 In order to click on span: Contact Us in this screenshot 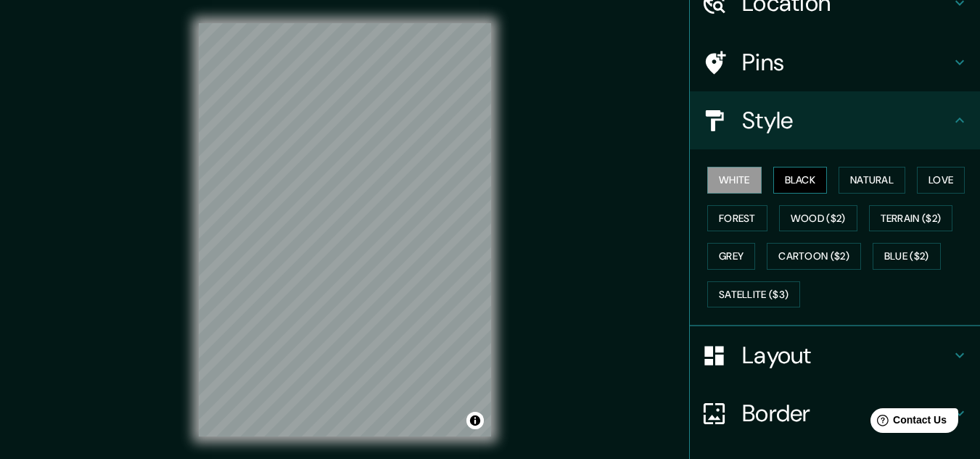, I will do `click(69, 17)`.